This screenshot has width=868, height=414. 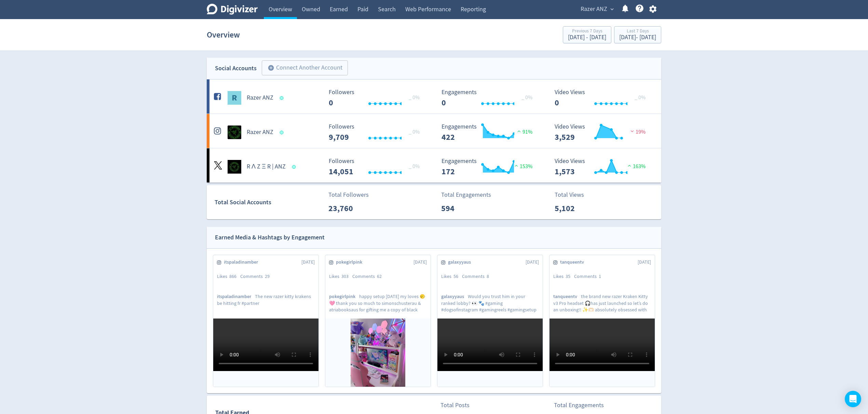 I want to click on span: 163%, so click(x=635, y=167).